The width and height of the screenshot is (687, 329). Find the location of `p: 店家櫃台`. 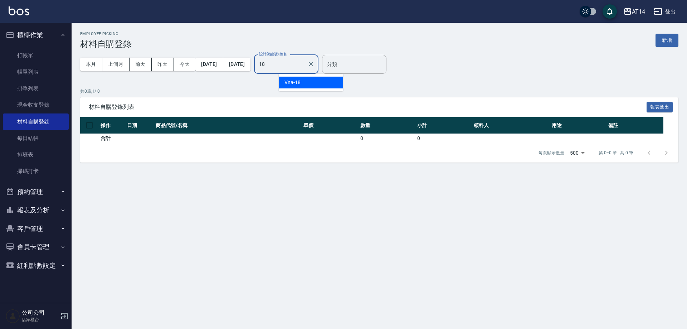

p: 店家櫃台 is located at coordinates (40, 319).